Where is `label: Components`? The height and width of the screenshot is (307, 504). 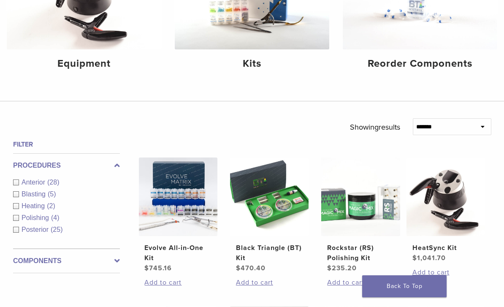
label: Components is located at coordinates (66, 261).